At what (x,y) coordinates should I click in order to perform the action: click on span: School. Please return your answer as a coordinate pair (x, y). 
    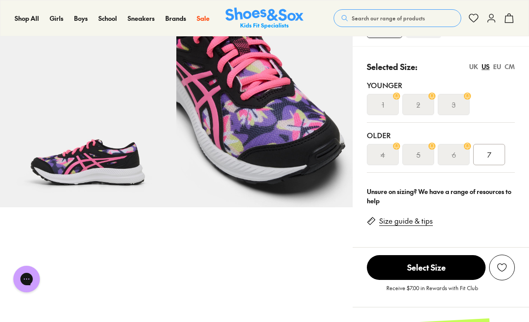
    Looking at the image, I should click on (108, 18).